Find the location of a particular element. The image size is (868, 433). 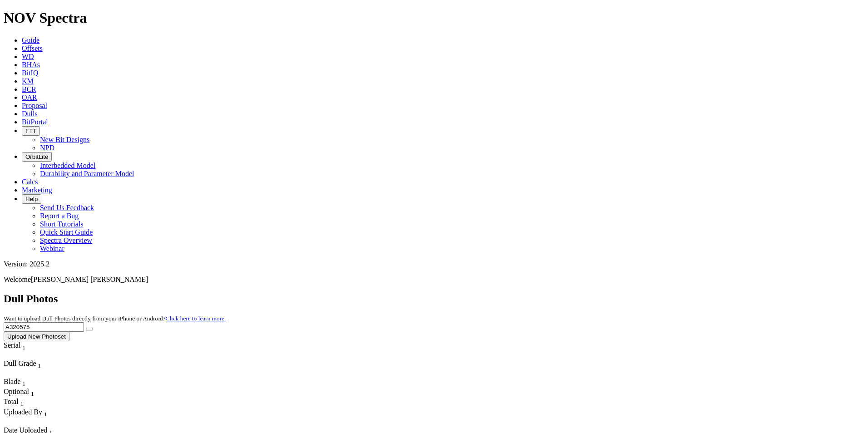

a: BitIQ is located at coordinates (30, 72).